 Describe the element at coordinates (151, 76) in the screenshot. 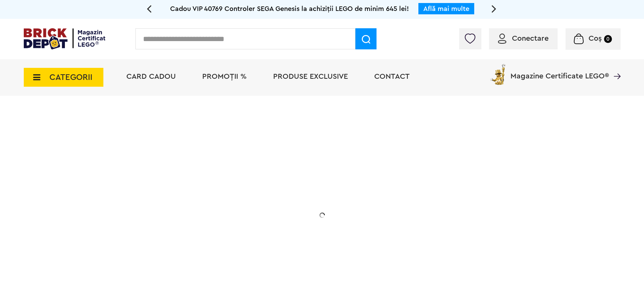

I see `span: Card Cadou` at that location.